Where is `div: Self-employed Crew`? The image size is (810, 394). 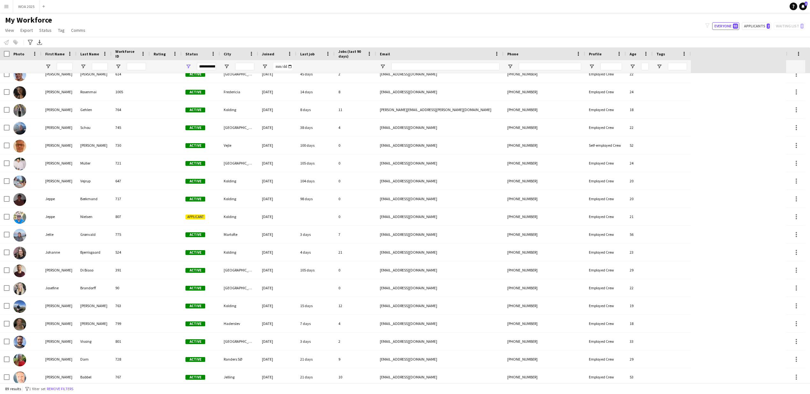
div: Self-employed Crew is located at coordinates (605, 145).